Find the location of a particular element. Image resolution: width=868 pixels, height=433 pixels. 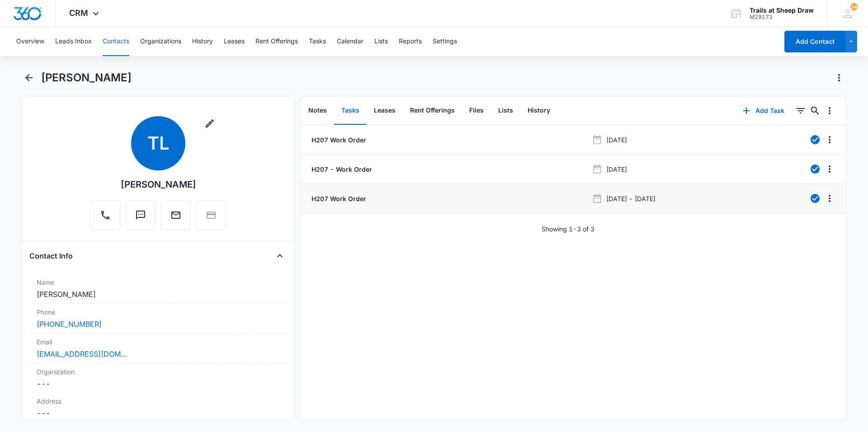

label: Email is located at coordinates (158, 342).